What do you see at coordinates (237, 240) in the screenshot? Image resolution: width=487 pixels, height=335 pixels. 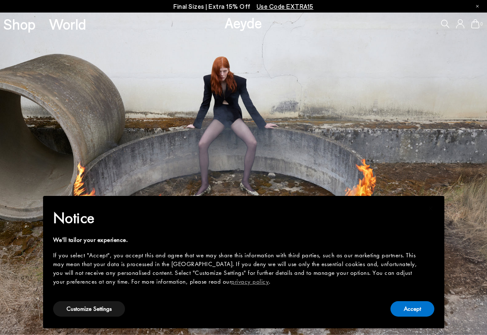 I see `div: We'll tailor your experience.` at bounding box center [237, 240].